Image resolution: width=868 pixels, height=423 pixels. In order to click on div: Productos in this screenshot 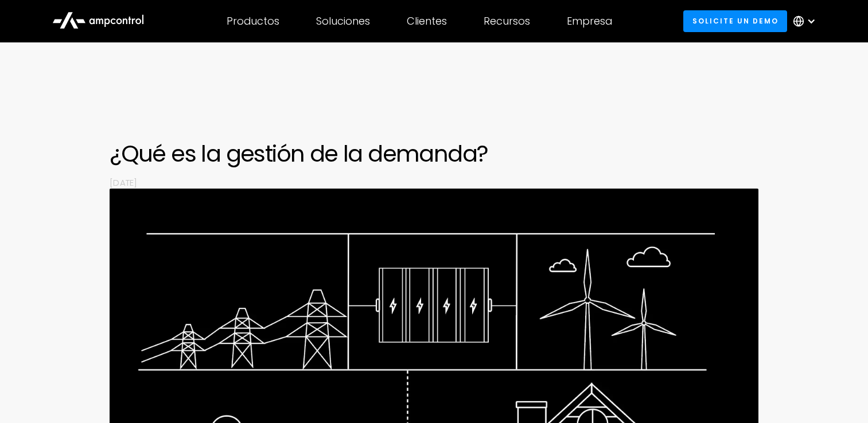, I will do `click(253, 22)`.